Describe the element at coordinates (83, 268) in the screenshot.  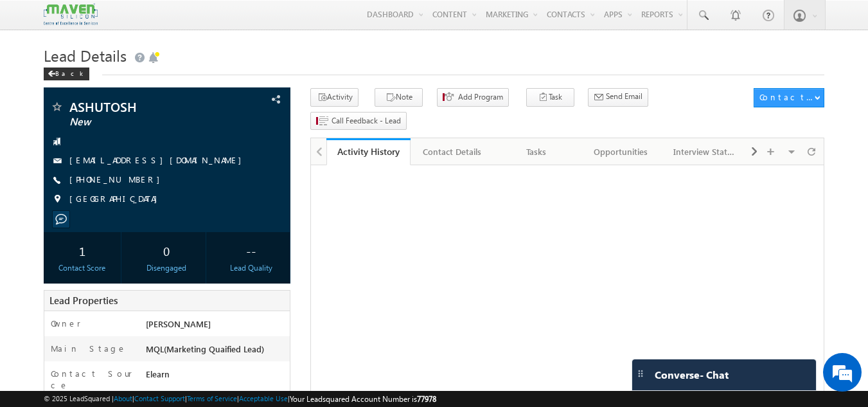
I see `div: Contact Score` at that location.